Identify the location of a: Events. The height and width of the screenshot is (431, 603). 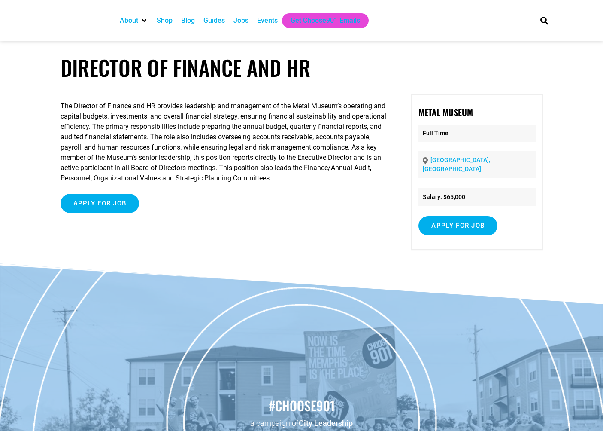
(268, 21).